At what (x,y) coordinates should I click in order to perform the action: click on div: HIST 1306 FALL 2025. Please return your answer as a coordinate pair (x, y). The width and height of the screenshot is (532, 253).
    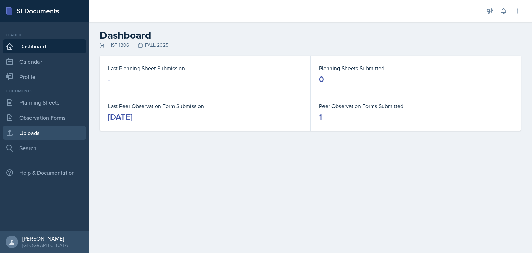
    Looking at the image, I should click on (310, 45).